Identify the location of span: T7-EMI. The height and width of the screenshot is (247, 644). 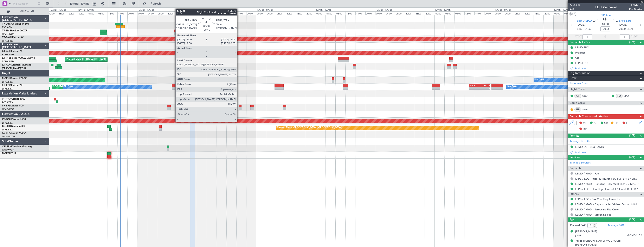
(6, 31).